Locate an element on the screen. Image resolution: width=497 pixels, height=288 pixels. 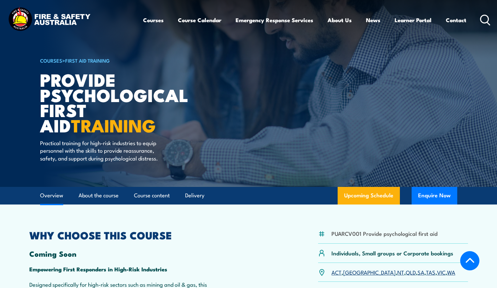
a: ACT is located at coordinates (336, 272).